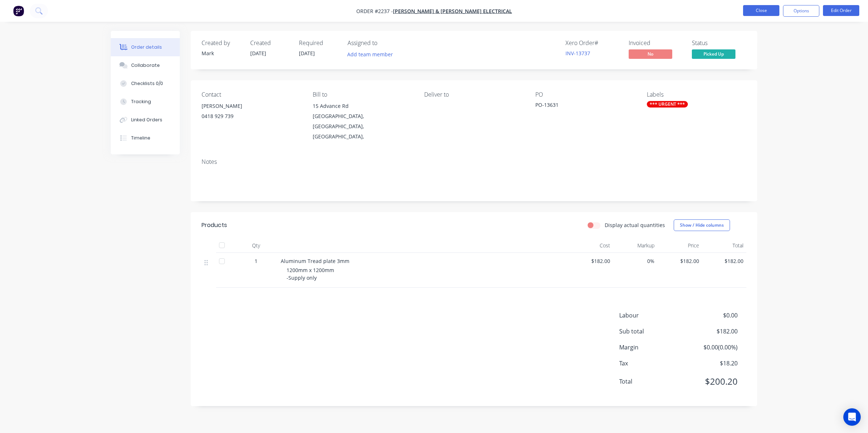  Describe the element at coordinates (251, 116) in the screenshot. I see `div: 0418 929 739` at that location.